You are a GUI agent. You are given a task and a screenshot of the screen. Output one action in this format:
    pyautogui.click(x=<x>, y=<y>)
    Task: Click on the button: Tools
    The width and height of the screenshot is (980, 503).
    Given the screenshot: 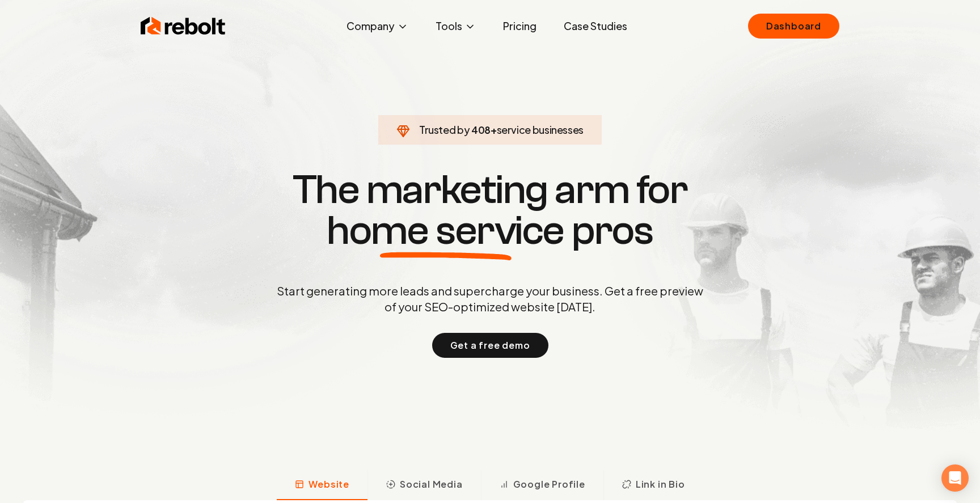 What is the action you would take?
    pyautogui.click(x=455, y=26)
    